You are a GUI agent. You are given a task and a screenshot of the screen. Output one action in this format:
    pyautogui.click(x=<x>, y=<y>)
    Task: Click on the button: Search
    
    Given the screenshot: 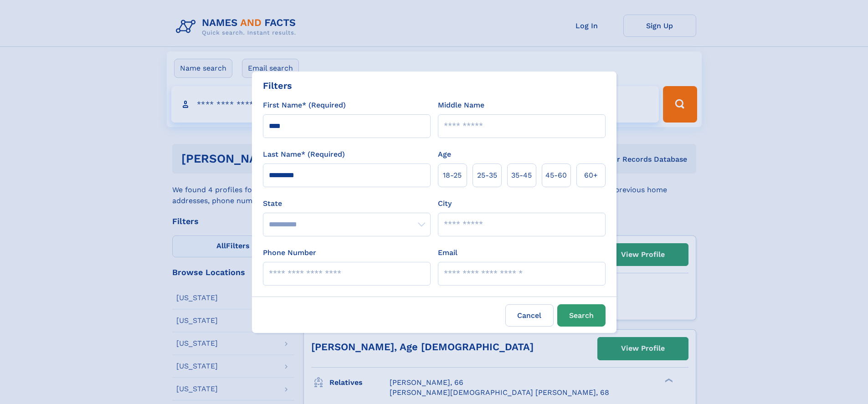 What is the action you would take?
    pyautogui.click(x=581, y=315)
    